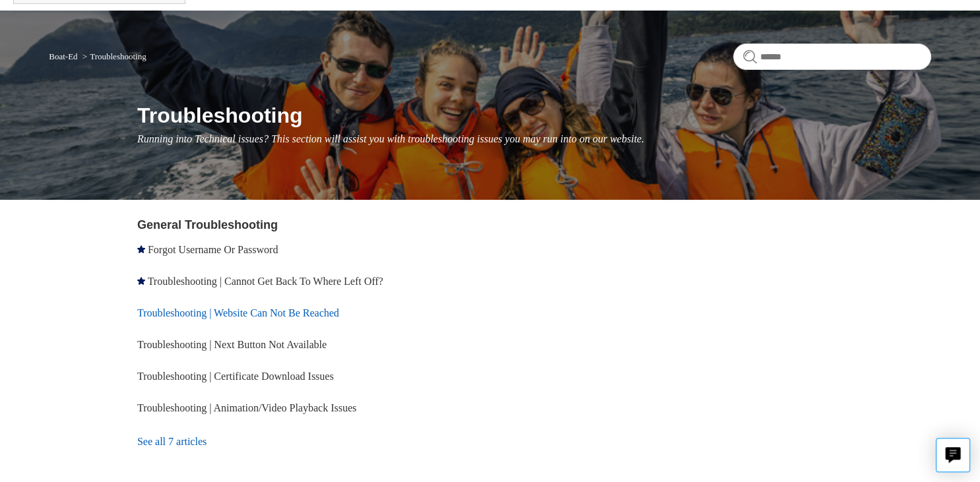 The height and width of the screenshot is (482, 980). I want to click on input: Search, so click(832, 56).